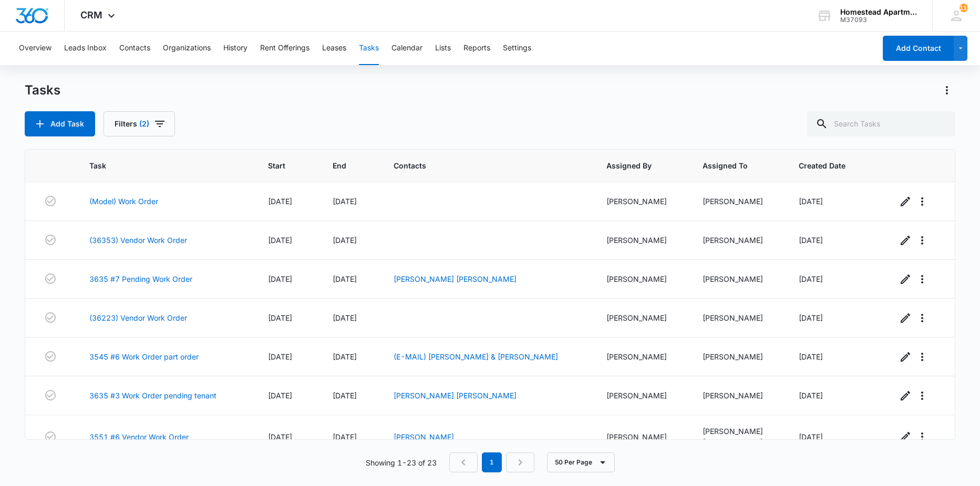 The image size is (980, 486). I want to click on button: Leases, so click(334, 48).